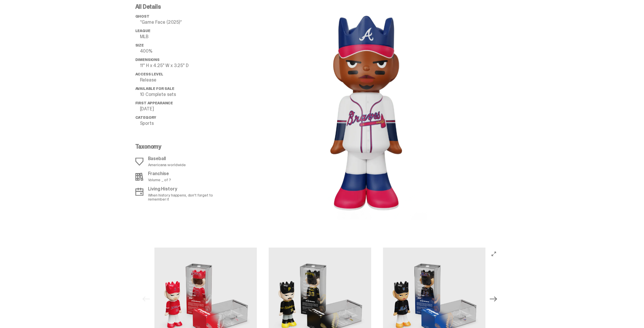  Describe the element at coordinates (184, 94) in the screenshot. I see `p: 10 Complete sets` at that location.